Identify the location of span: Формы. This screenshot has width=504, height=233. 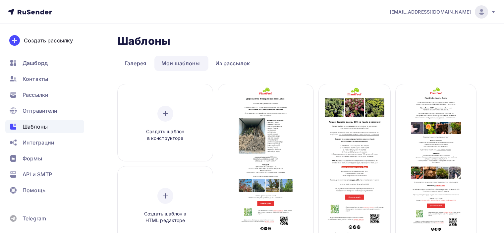
(32, 158).